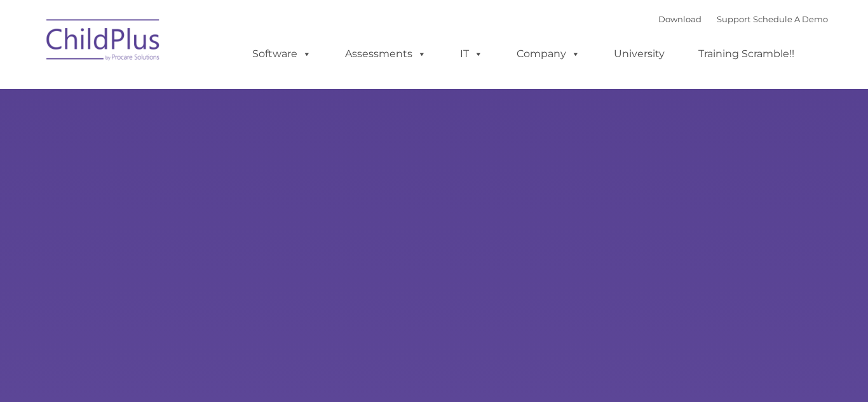 The height and width of the screenshot is (402, 868). What do you see at coordinates (386, 54) in the screenshot?
I see `a: Assessments` at bounding box center [386, 54].